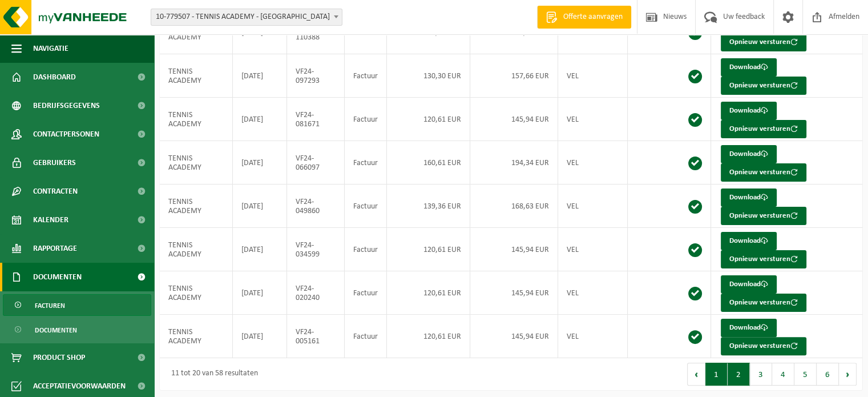 The width and height of the screenshot is (868, 397). I want to click on a: Facturen, so click(77, 305).